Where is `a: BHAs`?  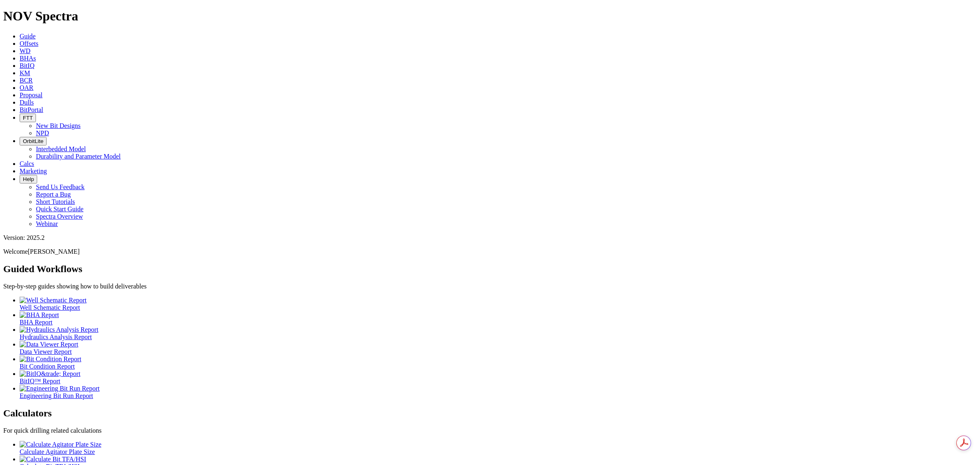
a: BHAs is located at coordinates (28, 58).